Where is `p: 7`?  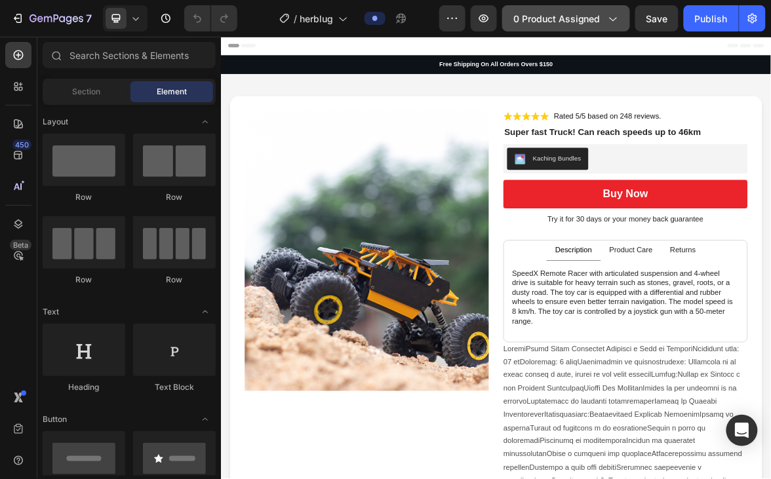
p: 7 is located at coordinates (89, 18).